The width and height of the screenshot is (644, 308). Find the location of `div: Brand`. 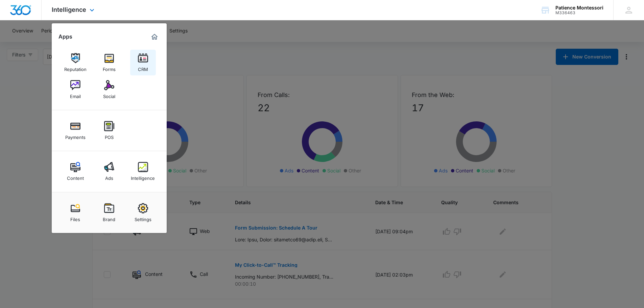

div: Brand is located at coordinates (109, 217).